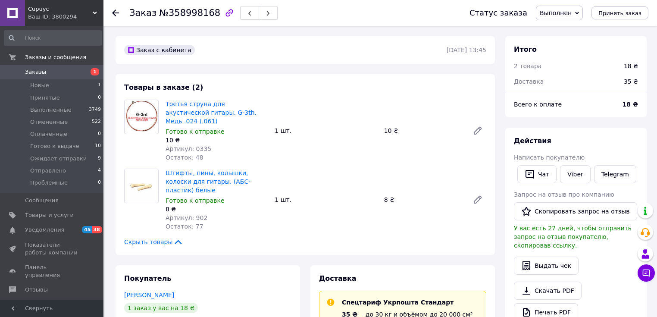 The height and width of the screenshot is (317, 657). I want to click on span: Заказы и сообщения, so click(56, 57).